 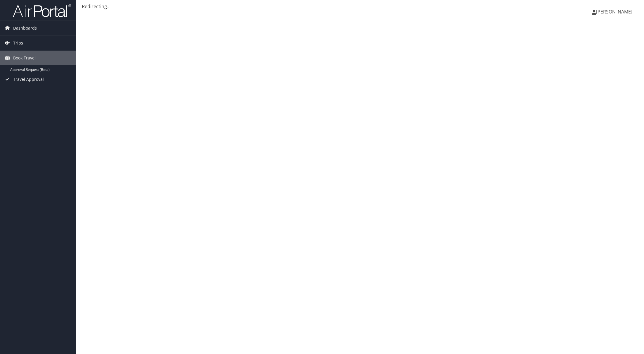 I want to click on span: Travel Approval, so click(x=28, y=79).